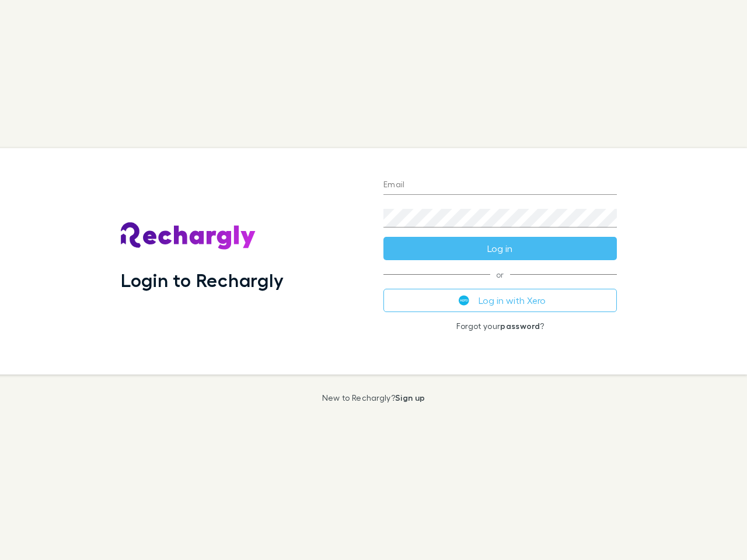 The height and width of the screenshot is (560, 747). Describe the element at coordinates (464, 301) in the screenshot. I see `img: Xero's logo` at that location.